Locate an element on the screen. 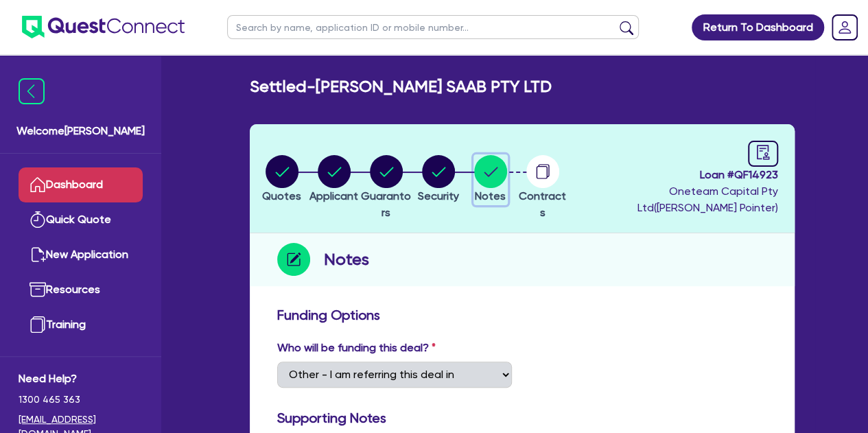 This screenshot has width=868, height=433. span: Need Help? is located at coordinates (81, 379).